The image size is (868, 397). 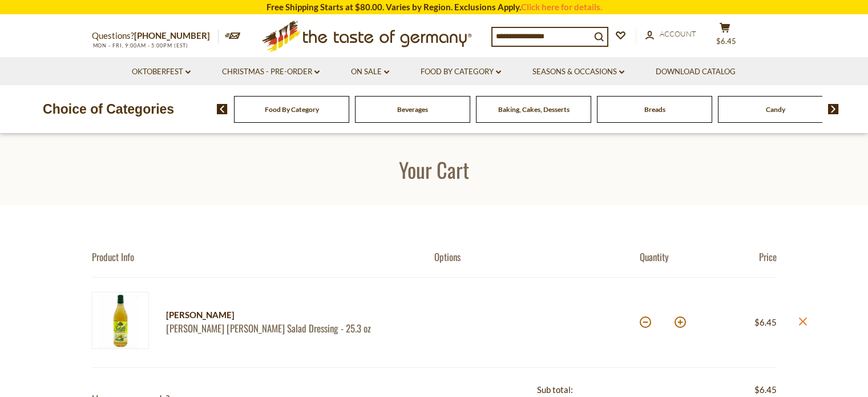 What do you see at coordinates (742, 256) in the screenshot?
I see `div: Price` at bounding box center [742, 256].